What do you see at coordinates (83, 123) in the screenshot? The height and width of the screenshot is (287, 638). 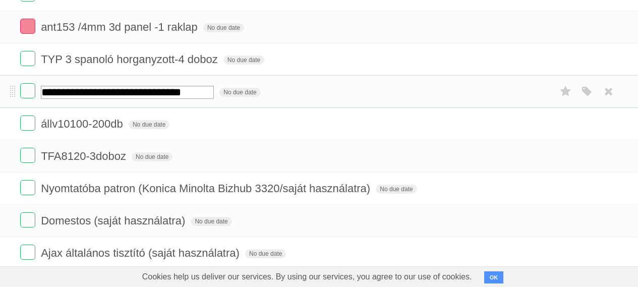 I see `span: állv10100-200db` at bounding box center [83, 123].